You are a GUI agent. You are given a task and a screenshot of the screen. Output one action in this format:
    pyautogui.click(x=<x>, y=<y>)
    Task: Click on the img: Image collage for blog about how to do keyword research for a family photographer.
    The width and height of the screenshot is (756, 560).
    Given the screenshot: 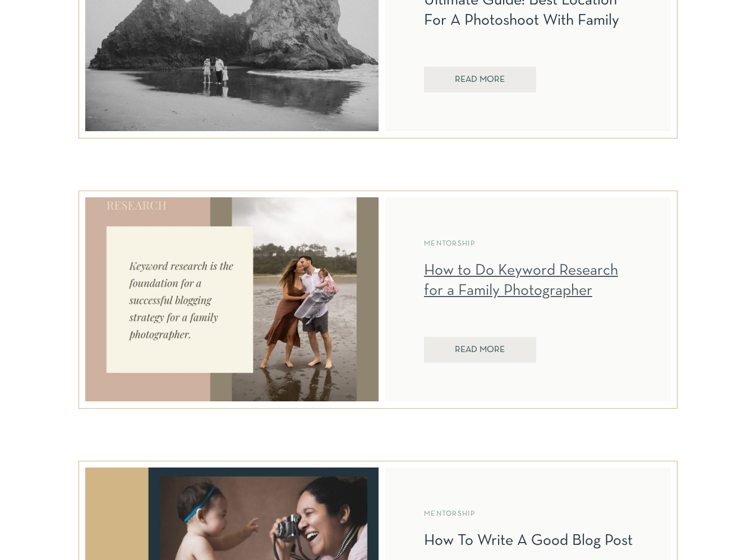 What is the action you would take?
    pyautogui.click(x=232, y=300)
    